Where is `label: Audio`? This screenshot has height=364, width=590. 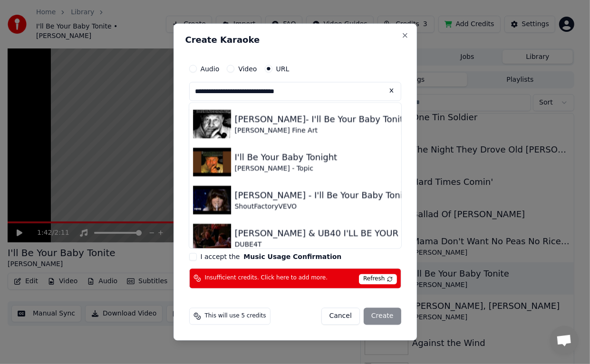 label: Audio is located at coordinates (210, 69).